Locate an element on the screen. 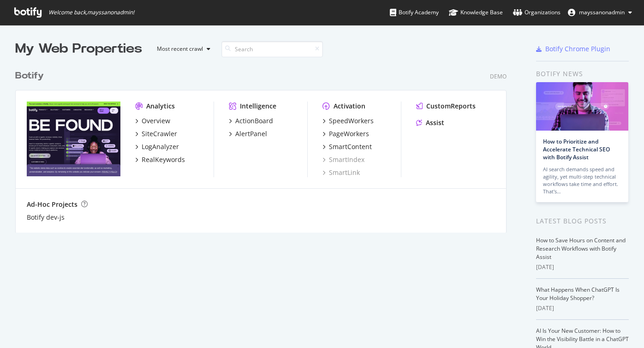  div: Botify dev-js is located at coordinates (46, 218).